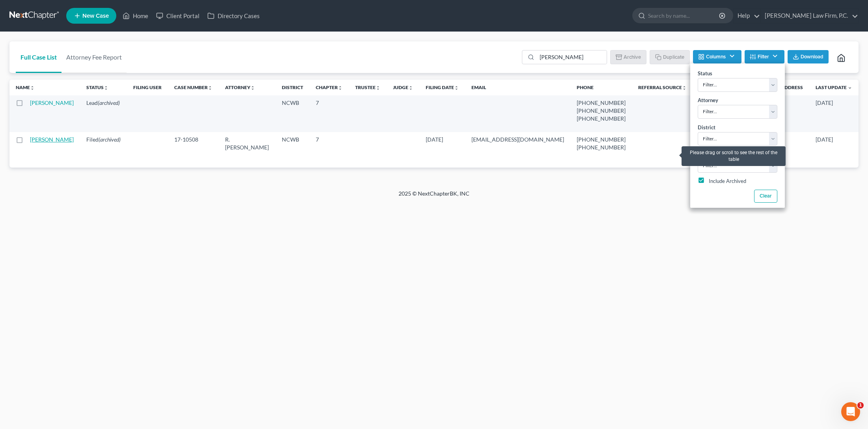 The width and height of the screenshot is (868, 429). I want to click on span: New Case, so click(96, 16).